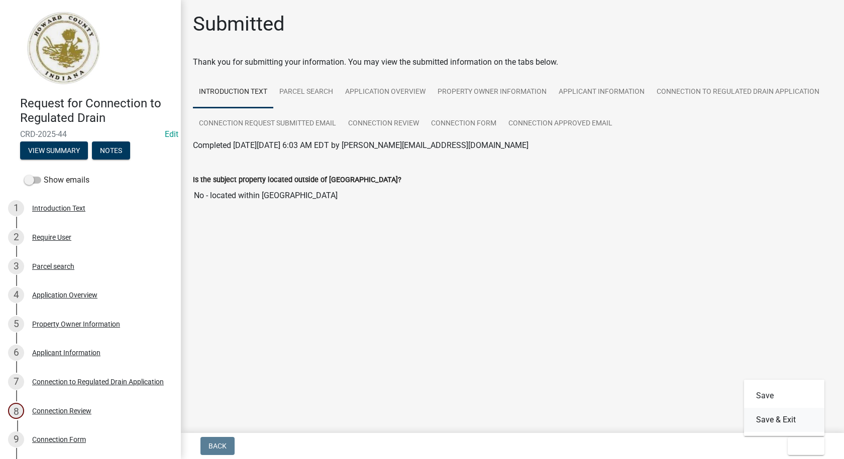 The image size is (844, 459). Describe the element at coordinates (267, 124) in the screenshot. I see `a: Connection Request Submitted Email` at that location.